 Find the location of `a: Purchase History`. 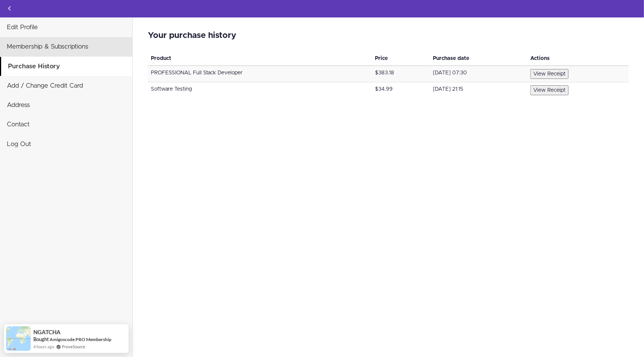

a: Purchase History is located at coordinates (67, 66).